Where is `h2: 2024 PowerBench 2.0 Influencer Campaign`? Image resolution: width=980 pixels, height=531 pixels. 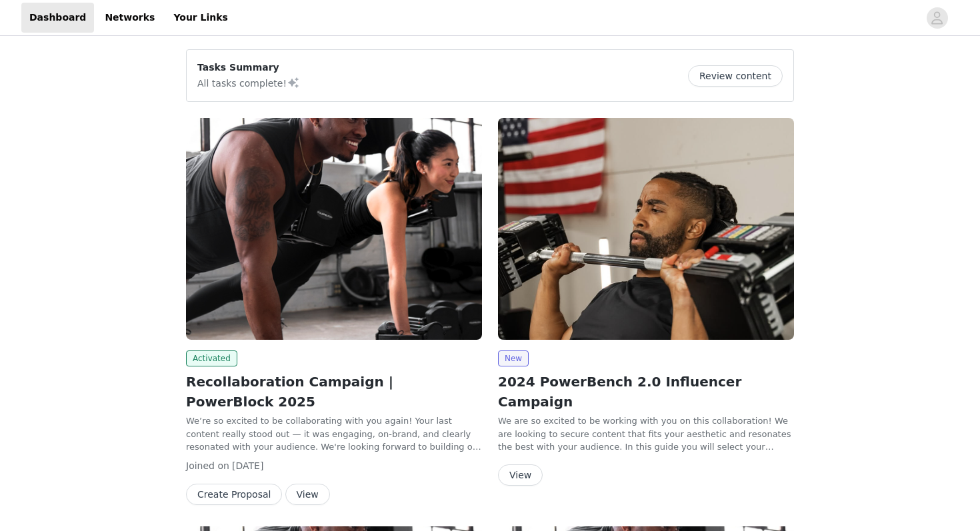
h2: 2024 PowerBench 2.0 Influencer Campaign is located at coordinates (646, 392).